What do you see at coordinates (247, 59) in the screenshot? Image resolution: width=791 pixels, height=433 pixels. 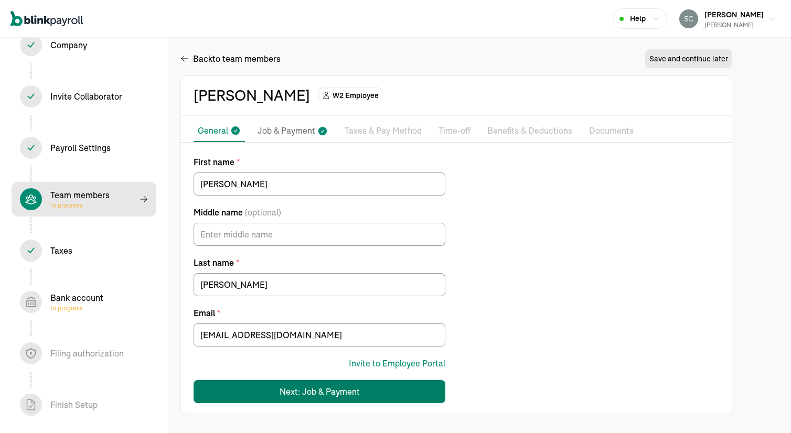 I see `span: to team members` at bounding box center [247, 59].